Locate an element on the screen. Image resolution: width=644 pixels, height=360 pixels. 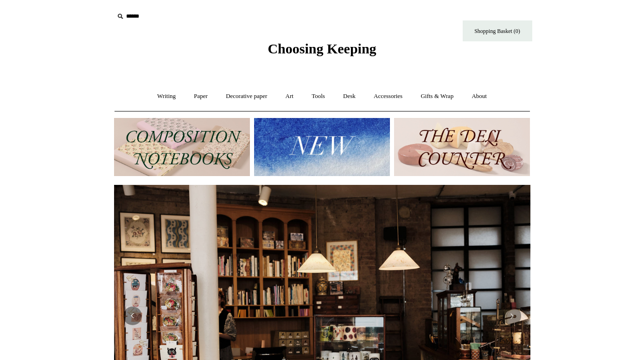
a: Choosing Keeping is located at coordinates (322, 51).